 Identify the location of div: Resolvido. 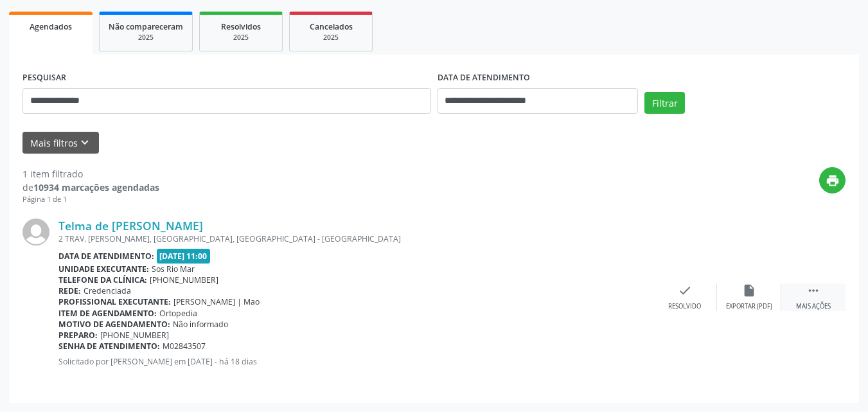
(685, 307).